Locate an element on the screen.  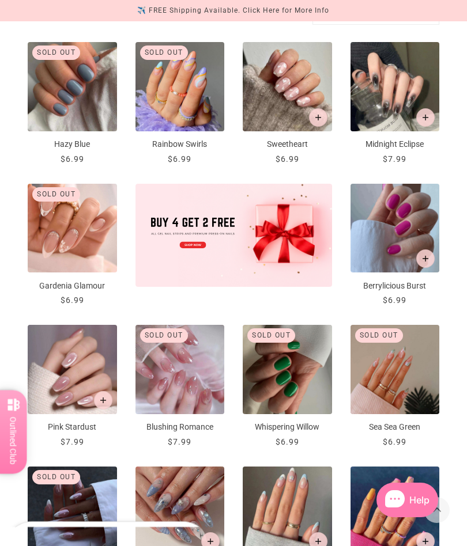
a: Sea Sea Green is located at coordinates (395, 387).